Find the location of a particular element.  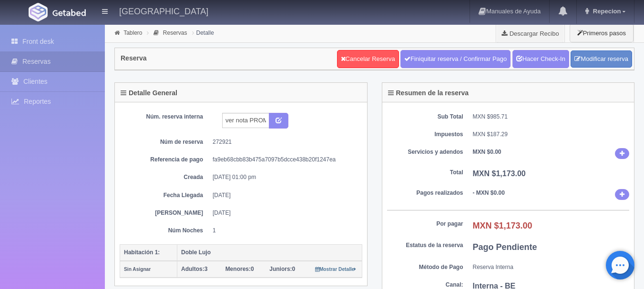

b: - MXN $0.00 is located at coordinates (488, 193).